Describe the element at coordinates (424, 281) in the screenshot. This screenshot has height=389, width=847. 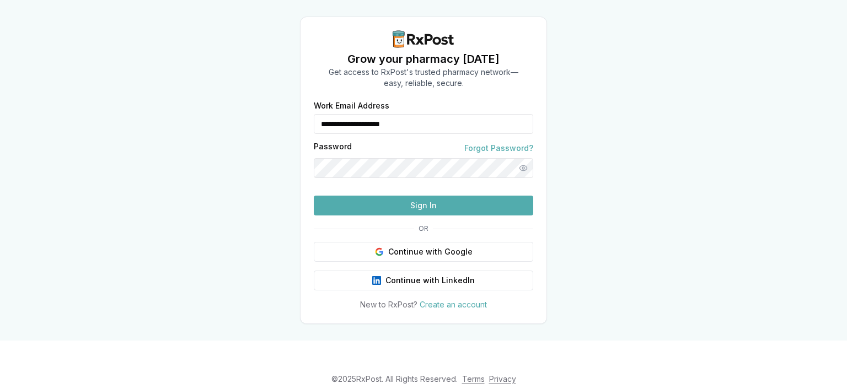
I see `button: Continue with LinkedIn` at that location.